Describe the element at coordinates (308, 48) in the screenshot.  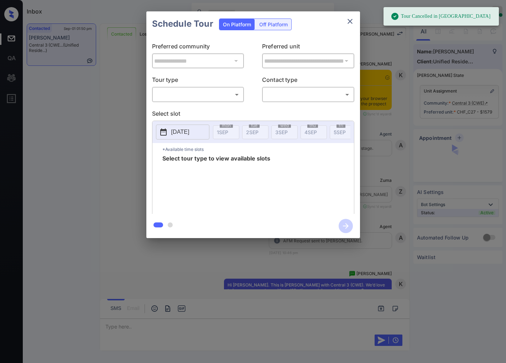
I see `p: Preferred unit` at that location.